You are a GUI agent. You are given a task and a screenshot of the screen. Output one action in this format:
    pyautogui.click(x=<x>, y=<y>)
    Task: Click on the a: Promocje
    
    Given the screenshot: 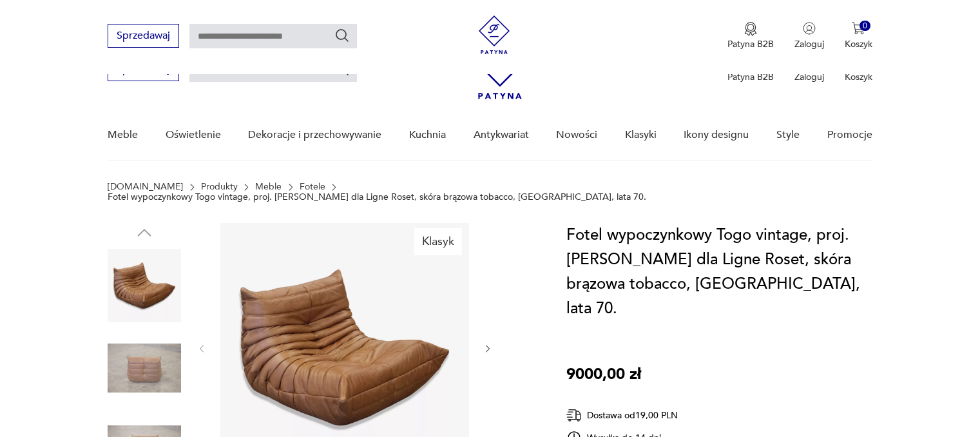 What is the action you would take?
    pyautogui.click(x=850, y=134)
    